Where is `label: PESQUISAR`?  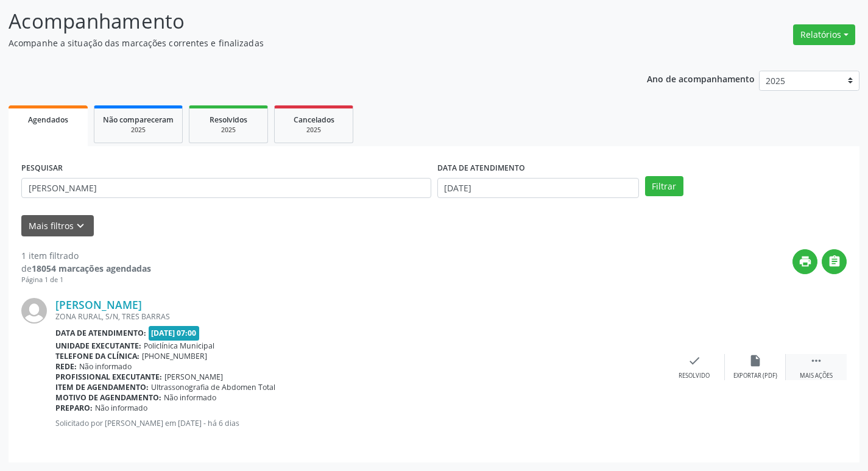
label: PESQUISAR is located at coordinates (42, 168).